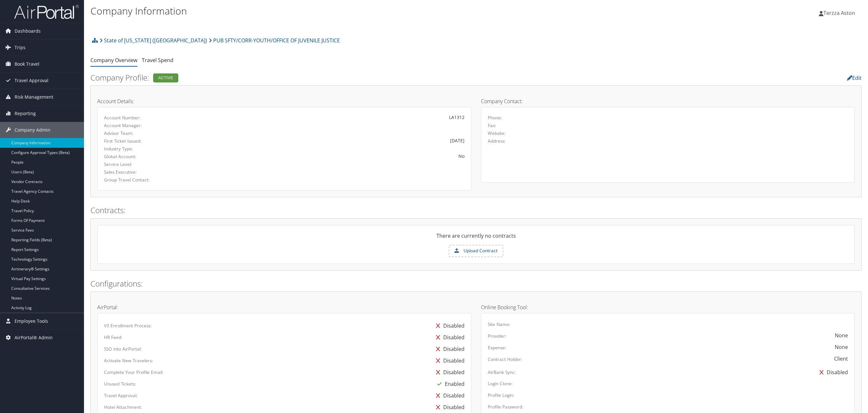  Describe the element at coordinates (161, 134) in the screenshot. I see `label: Advisor Team:` at that location.